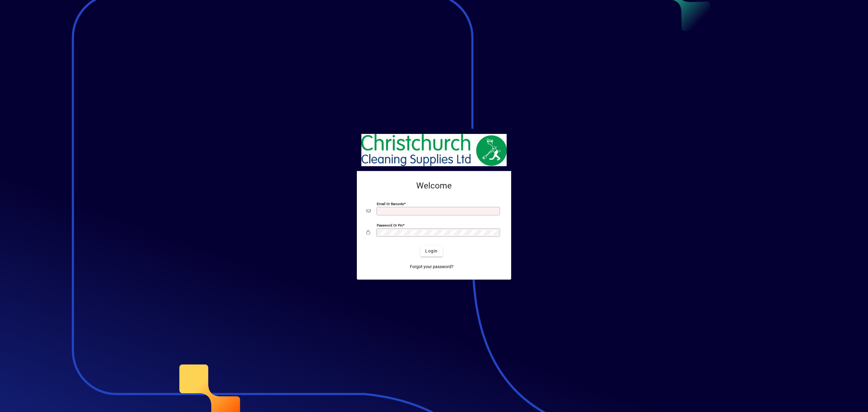  What do you see at coordinates (391, 204) in the screenshot?
I see `mat-label: Email or Barcode` at bounding box center [391, 204].